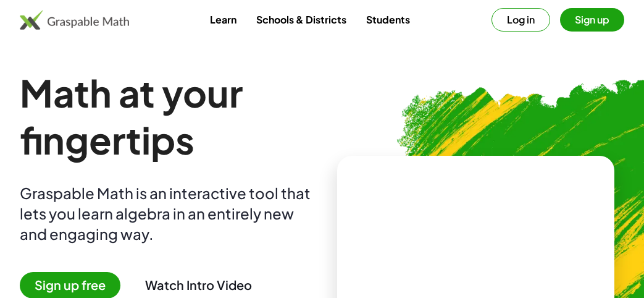 The height and width of the screenshot is (298, 644). What do you see at coordinates (475, 237) in the screenshot?
I see `video: What is this? This is dynamic math notation. Dynamic math notation plays a central role in how Gr...` at bounding box center [475, 237].